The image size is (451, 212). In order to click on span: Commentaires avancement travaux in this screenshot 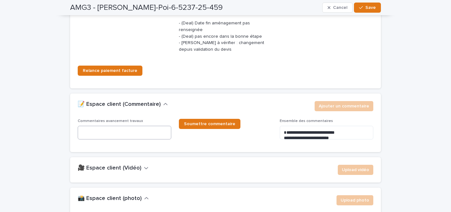, I will do `click(110, 121)`.